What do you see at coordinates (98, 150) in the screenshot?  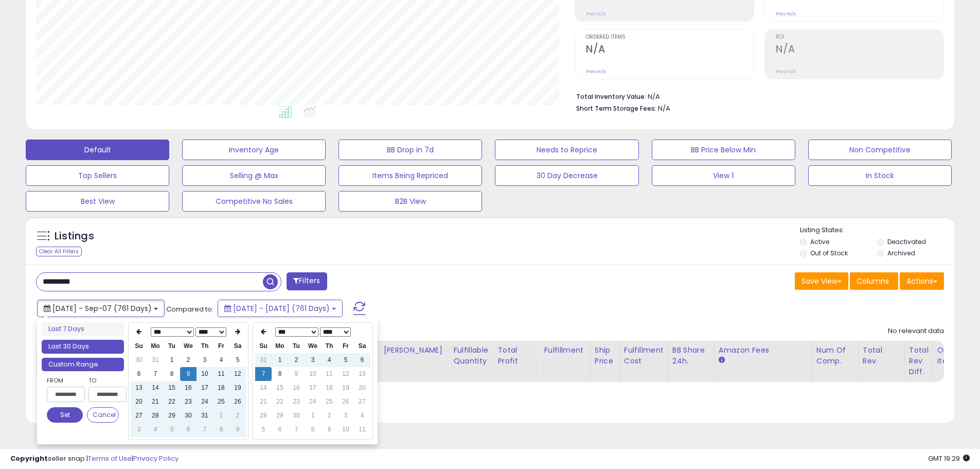 I see `button: Default` at bounding box center [98, 150].